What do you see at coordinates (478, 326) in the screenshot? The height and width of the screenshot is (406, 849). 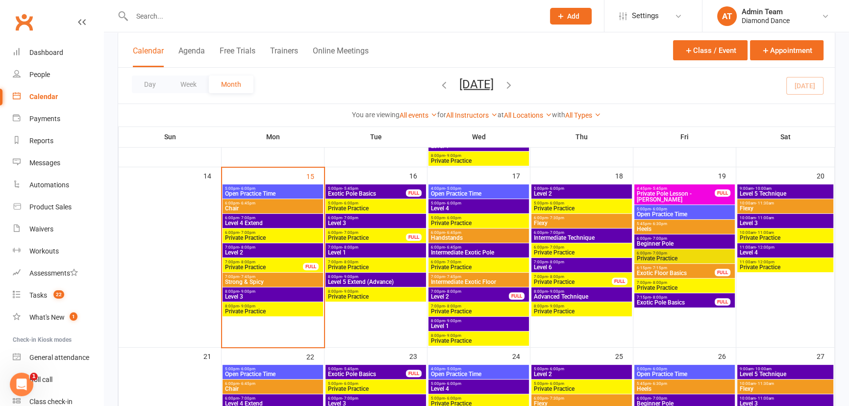 I see `span: Level 1` at bounding box center [478, 326].